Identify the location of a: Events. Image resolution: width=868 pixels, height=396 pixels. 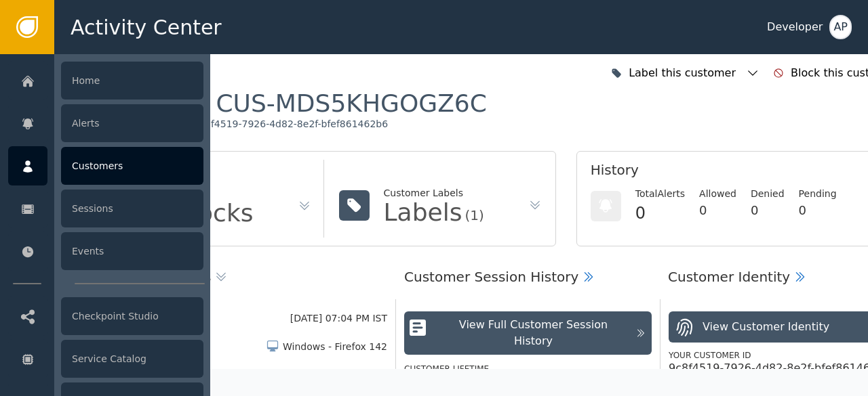
(106, 251).